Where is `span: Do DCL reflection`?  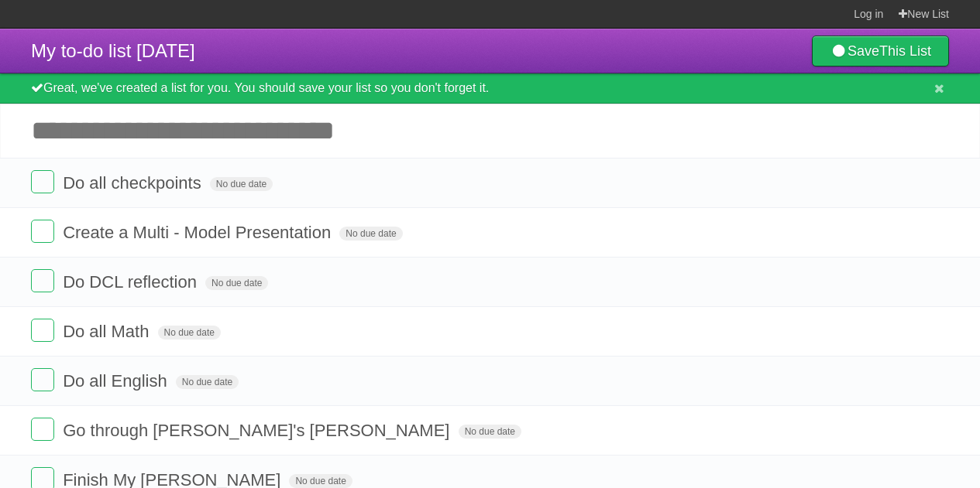
span: Do DCL reflection is located at coordinates (132, 282).